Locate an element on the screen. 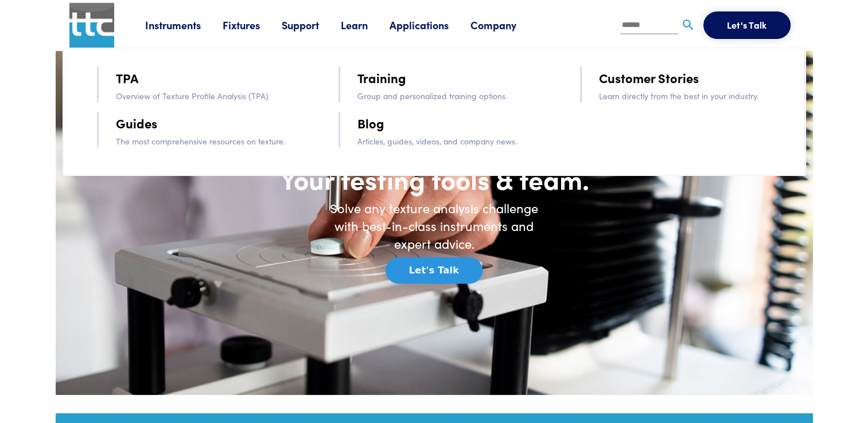 The width and height of the screenshot is (868, 423). a: TPA is located at coordinates (127, 78).